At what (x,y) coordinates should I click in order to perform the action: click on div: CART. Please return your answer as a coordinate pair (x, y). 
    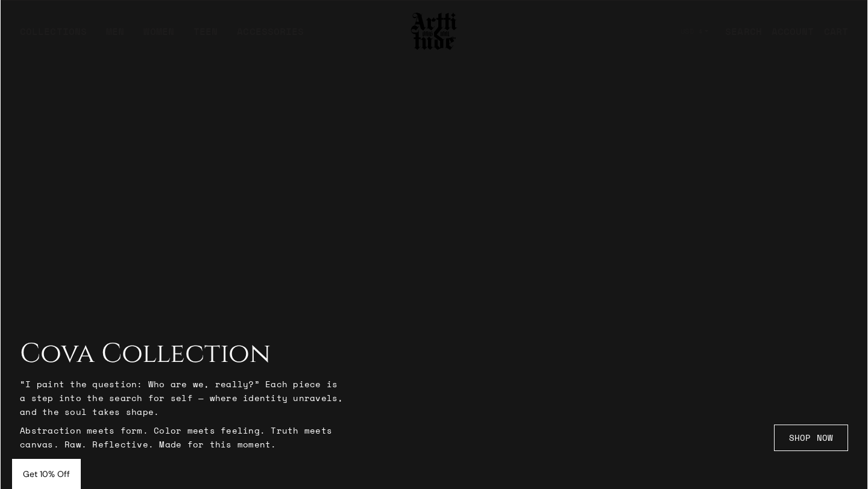
    Looking at the image, I should click on (836, 32).